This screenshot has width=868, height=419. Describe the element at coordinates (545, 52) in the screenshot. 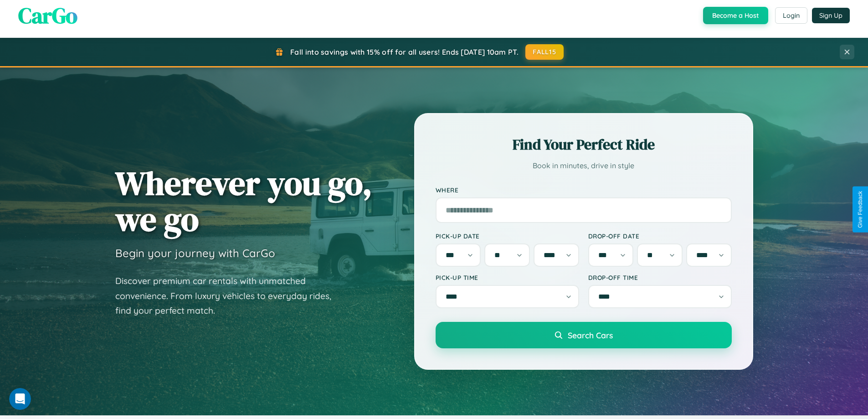

I see `button: FALL15` at that location.